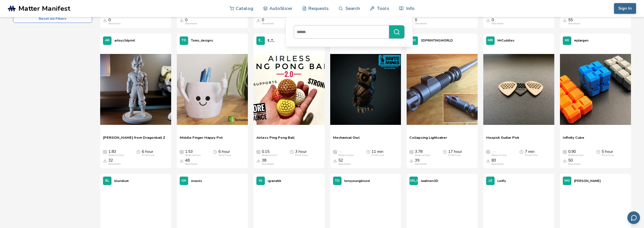 The image size is (644, 228). Describe the element at coordinates (357, 181) in the screenshot. I see `p: tonyyoungblood` at that location.